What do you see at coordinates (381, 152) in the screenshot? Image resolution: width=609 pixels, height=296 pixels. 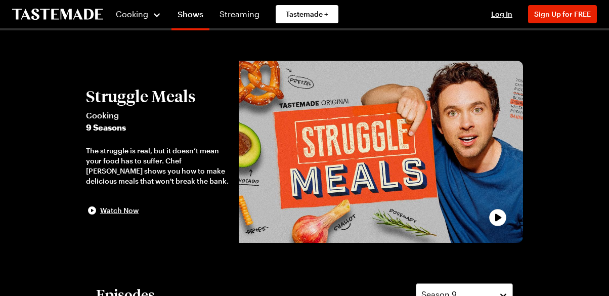 I see `button: play trailer` at bounding box center [381, 152].